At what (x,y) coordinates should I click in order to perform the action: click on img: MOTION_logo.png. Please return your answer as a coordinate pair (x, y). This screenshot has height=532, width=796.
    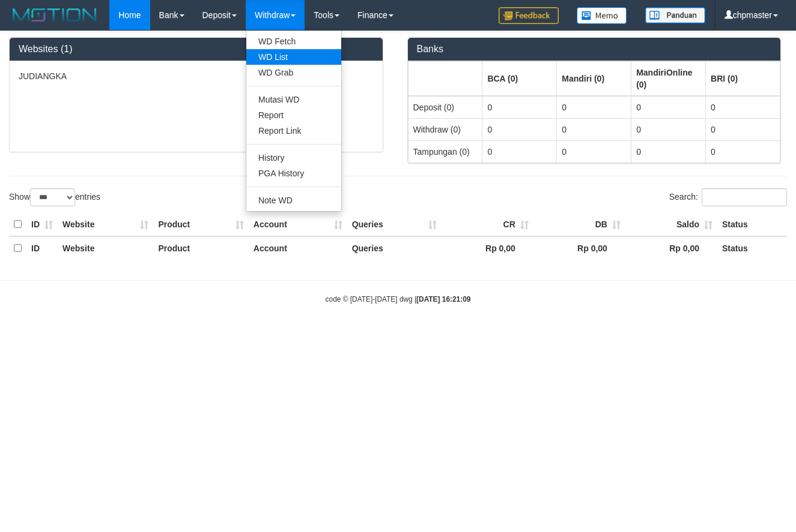
    Looking at the image, I should click on (55, 15).